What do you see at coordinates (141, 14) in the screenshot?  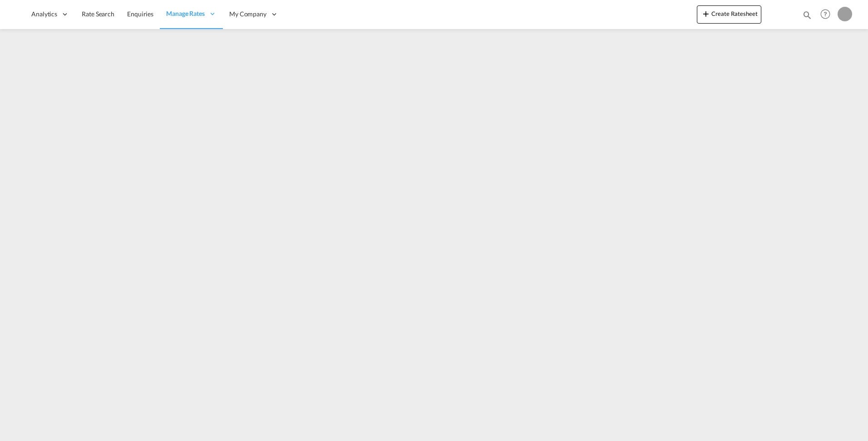 I see `span: Enquiries` at bounding box center [141, 14].